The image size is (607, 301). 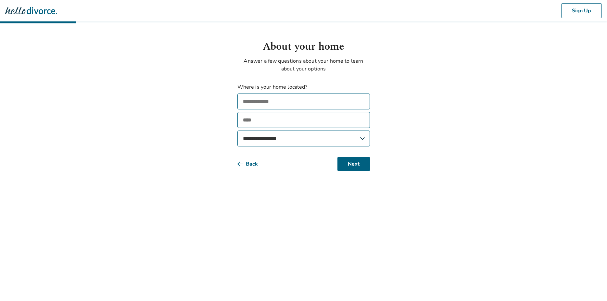 What do you see at coordinates (354, 164) in the screenshot?
I see `button: Next` at bounding box center [354, 164].